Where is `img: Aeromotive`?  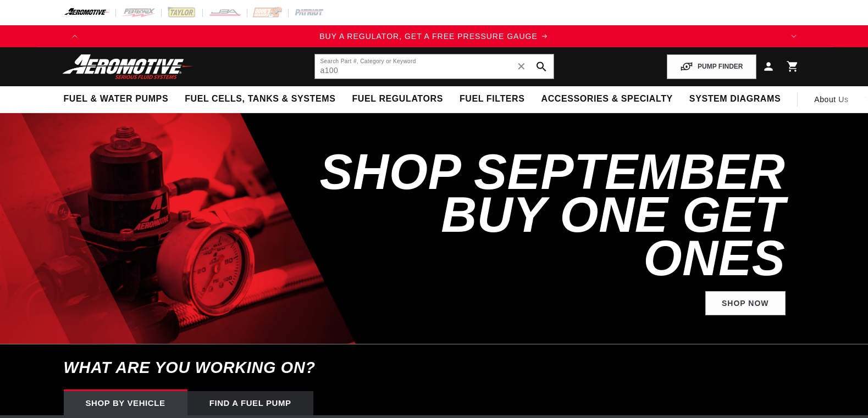 img: Aeromotive is located at coordinates (128, 66).